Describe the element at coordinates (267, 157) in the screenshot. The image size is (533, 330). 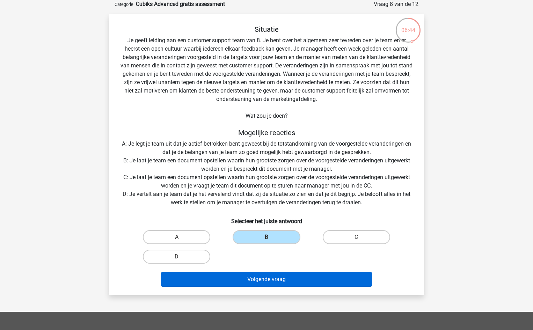
I see `div: Je geeft leiding aan een customer support team van 8. Je bent over het algemeen zeer tevreden ove...` at that location.